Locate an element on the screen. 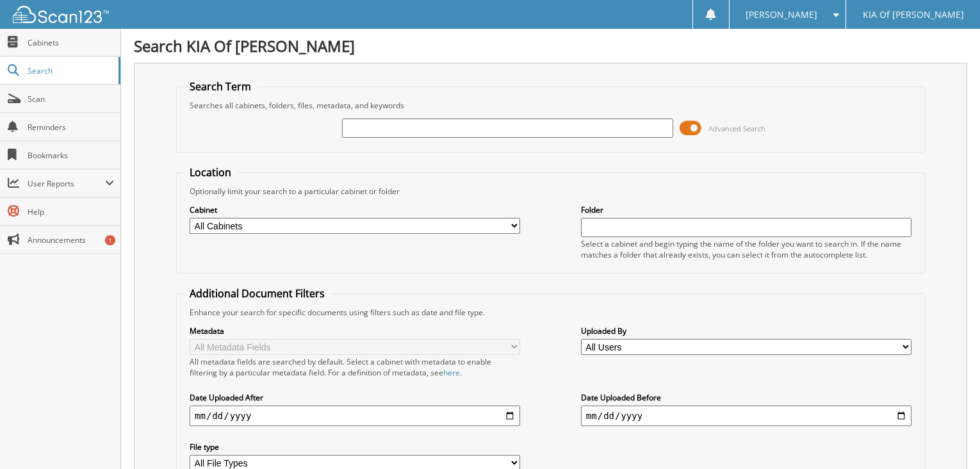 This screenshot has width=980, height=469. span: Reminders is located at coordinates (70, 127).